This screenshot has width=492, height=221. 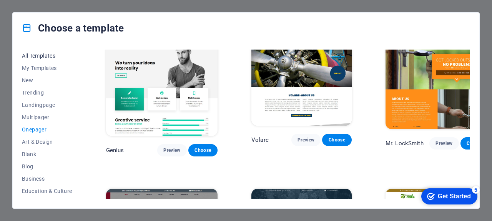 I want to click on span: New, so click(x=47, y=80).